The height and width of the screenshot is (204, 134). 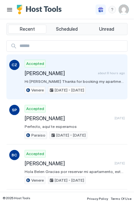 What do you see at coordinates (75, 172) in the screenshot?
I see `span: Hola Belen Gracias por reservar mi apartamento, estoy encantada de teneros por aquí. Te estaré es...` at bounding box center [75, 172].